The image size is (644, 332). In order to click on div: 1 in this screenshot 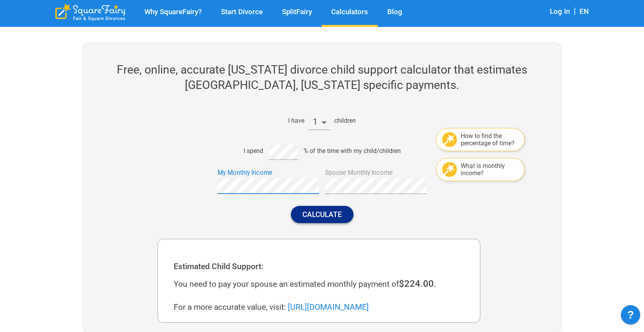, I will do `click(319, 122)`.